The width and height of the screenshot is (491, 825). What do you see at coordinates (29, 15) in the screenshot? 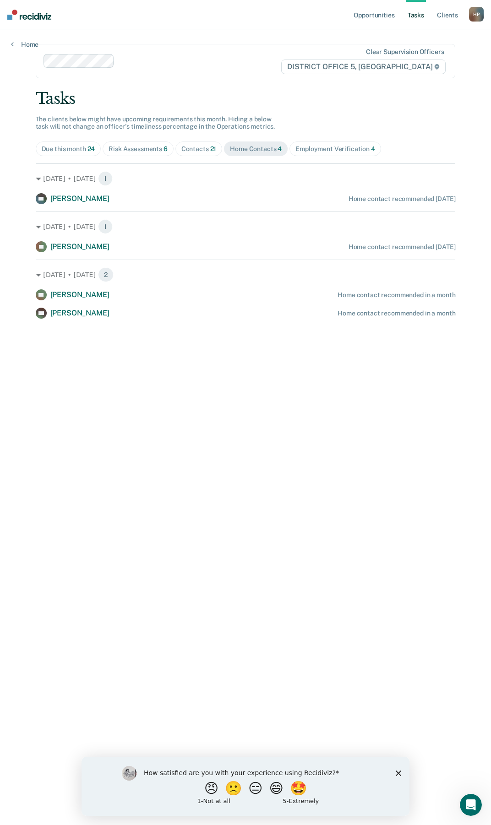
I see `img: Recidiviz` at bounding box center [29, 15].